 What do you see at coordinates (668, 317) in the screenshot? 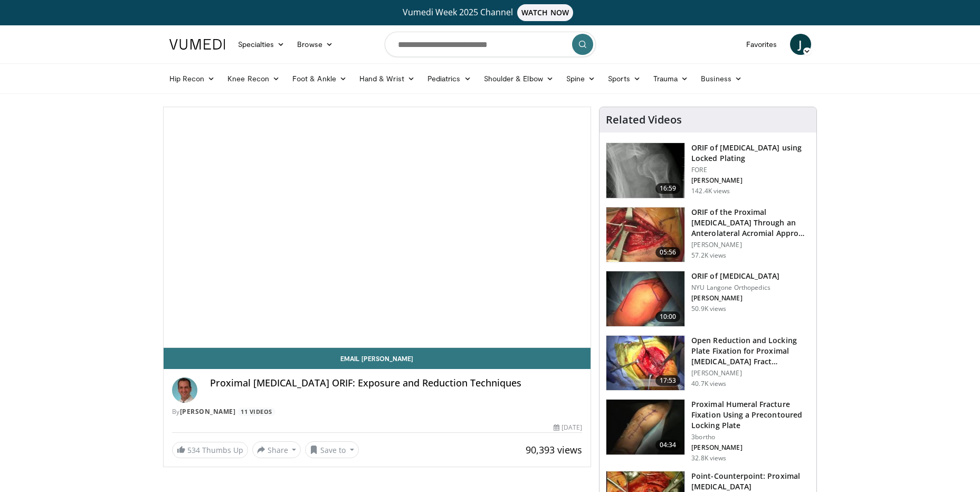
I see `span: 10:00` at bounding box center [668, 317].